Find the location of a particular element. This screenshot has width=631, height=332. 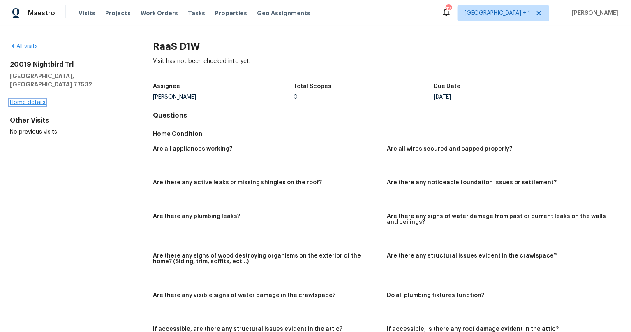

h5: Are there any active leaks or missing shingles on the roof? is located at coordinates (238, 183).